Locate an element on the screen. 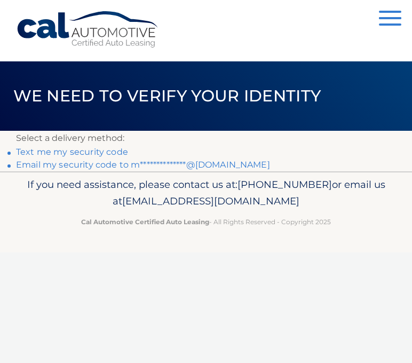 Image resolution: width=412 pixels, height=363 pixels. span: We need to verify your identity is located at coordinates (167, 96).